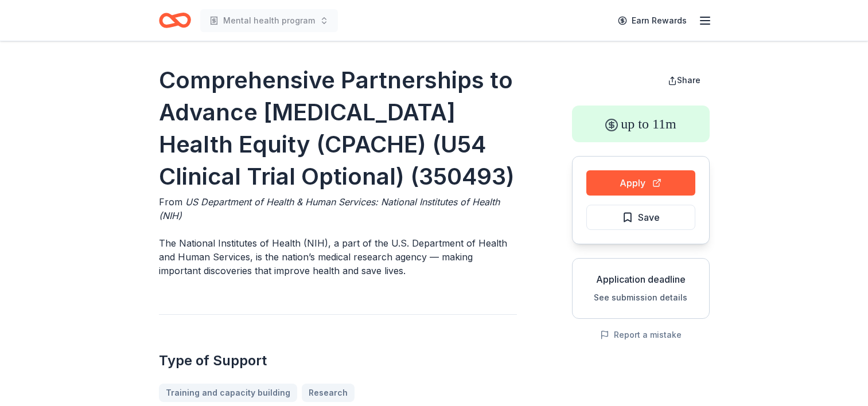  I want to click on div: up to 11m, so click(640, 124).